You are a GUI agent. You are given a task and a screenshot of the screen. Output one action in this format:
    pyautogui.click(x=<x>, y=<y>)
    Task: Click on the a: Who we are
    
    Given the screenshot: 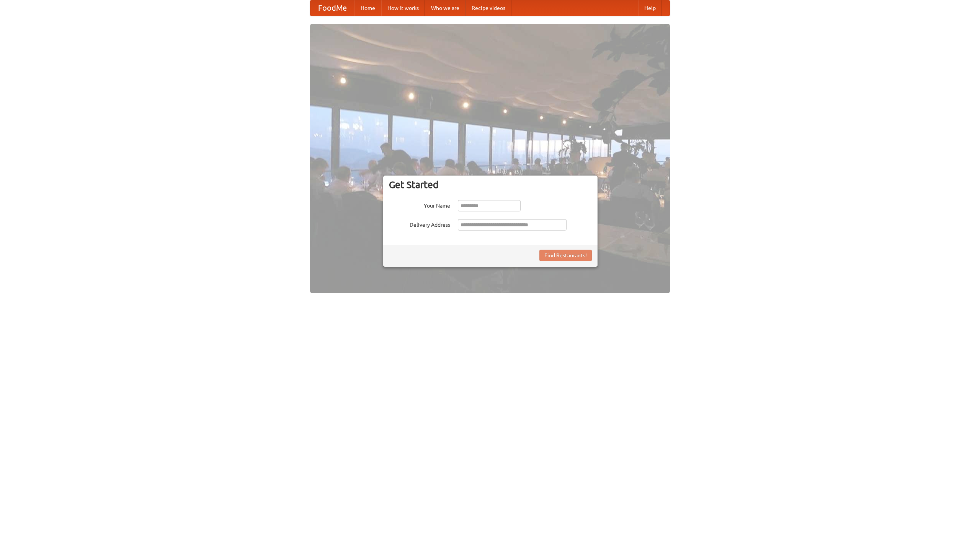 What is the action you would take?
    pyautogui.click(x=445, y=8)
    